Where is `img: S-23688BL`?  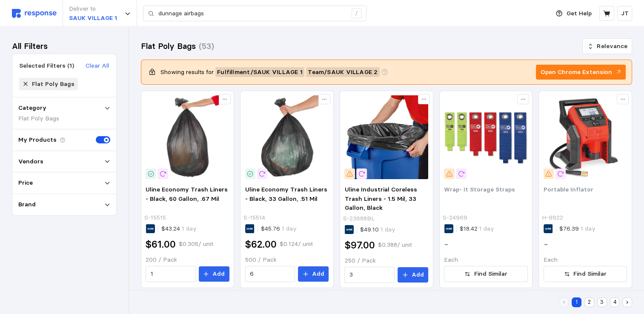 img: S-23688BL is located at coordinates (386, 137).